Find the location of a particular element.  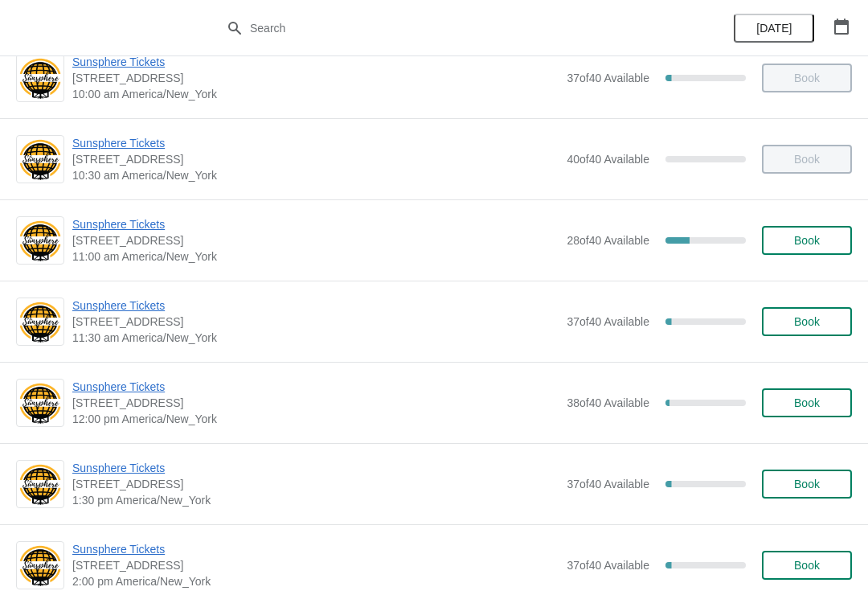

img: Sunsphere Tickets | 810 Clinch Avenue, Knoxville, TN, USA | 1:30 pm America/New_York is located at coordinates (40, 484).